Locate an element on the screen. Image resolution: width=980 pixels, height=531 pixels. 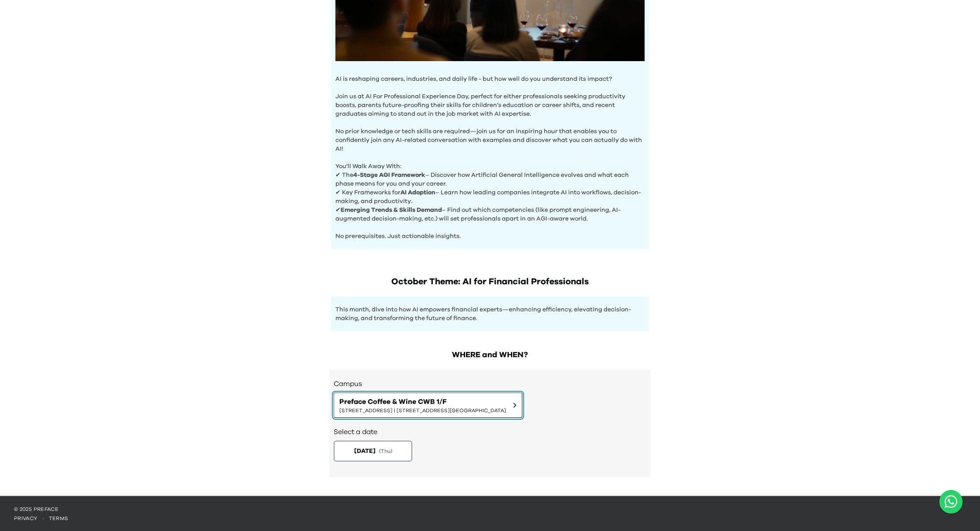
h2: Select a date is located at coordinates (490, 432).